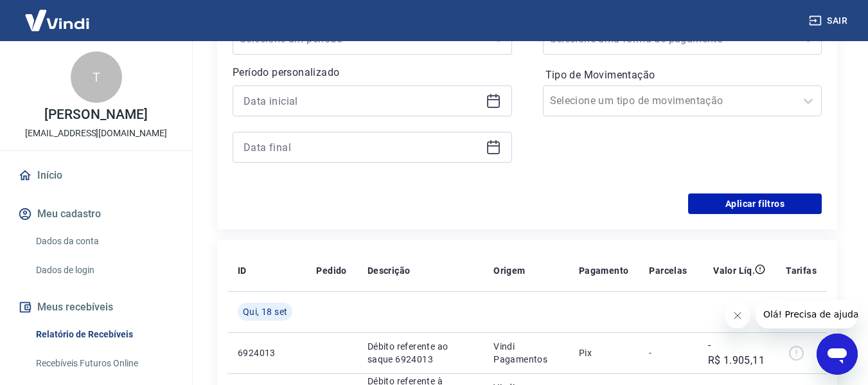 Image resolution: width=868 pixels, height=385 pixels. Describe the element at coordinates (103, 363) in the screenshot. I see `a: Recebíveis Futuros Online` at that location.